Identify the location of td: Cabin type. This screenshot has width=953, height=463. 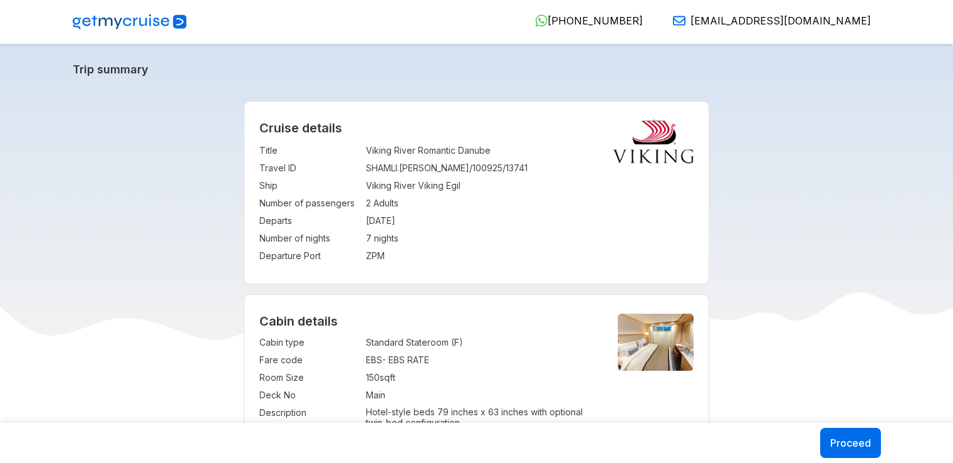
(310, 342).